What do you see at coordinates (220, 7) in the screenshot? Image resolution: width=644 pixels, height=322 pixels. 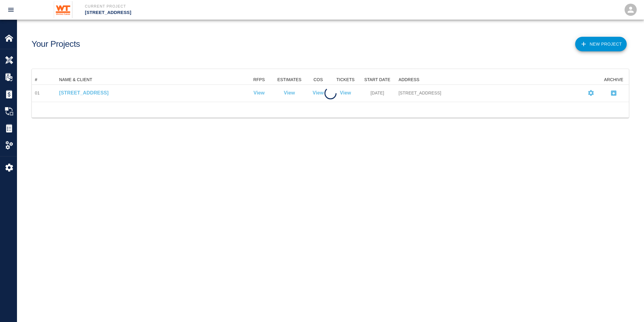 I see `p: Current Project` at bounding box center [220, 7].